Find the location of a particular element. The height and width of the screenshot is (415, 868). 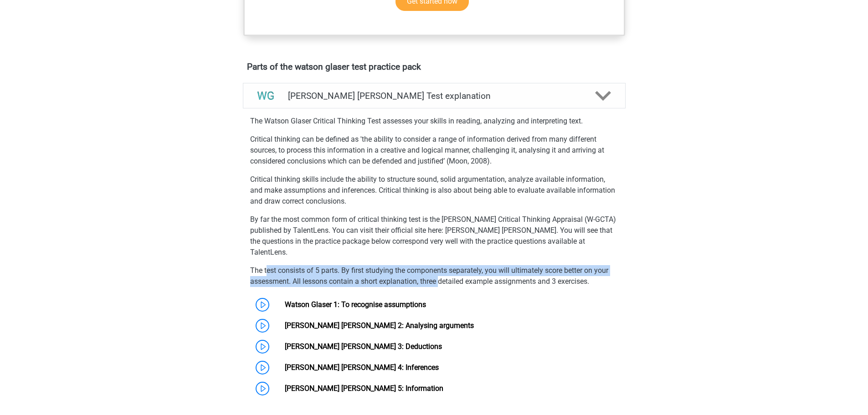

img: watson glaser test explanations is located at coordinates (265, 96).